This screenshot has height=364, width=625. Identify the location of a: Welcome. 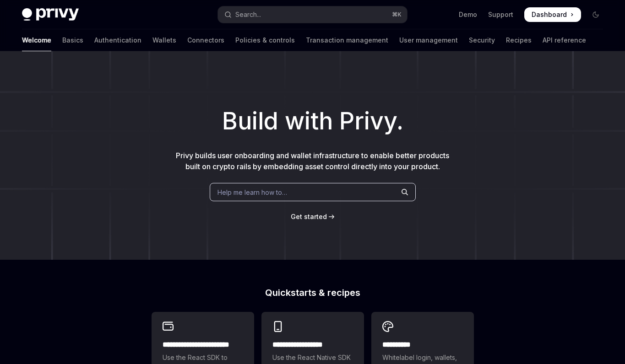
(37, 40).